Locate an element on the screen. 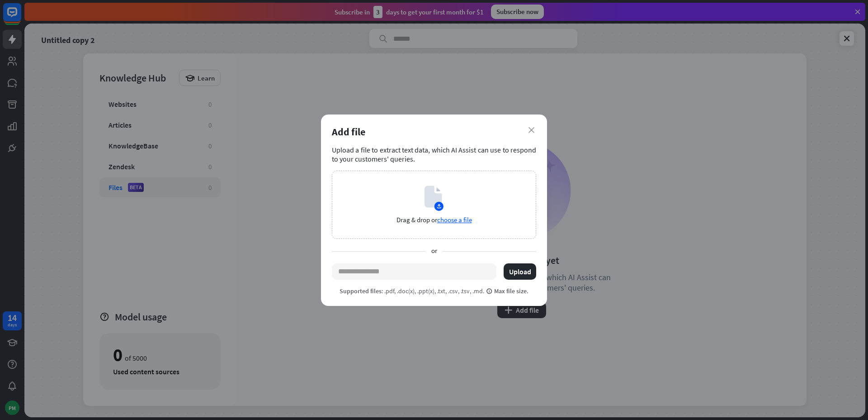 Image resolution: width=868 pixels, height=420 pixels. button: Upload is located at coordinates (520, 271).